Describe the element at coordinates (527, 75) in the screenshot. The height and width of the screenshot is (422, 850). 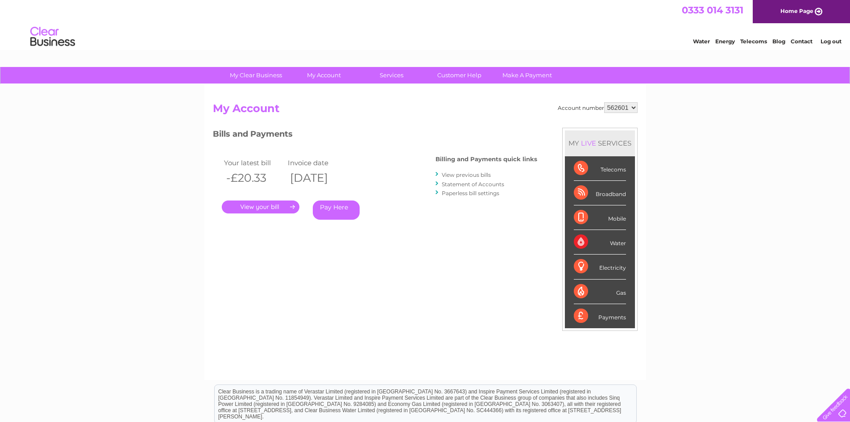
I see `a: Make A Payment` at that location.